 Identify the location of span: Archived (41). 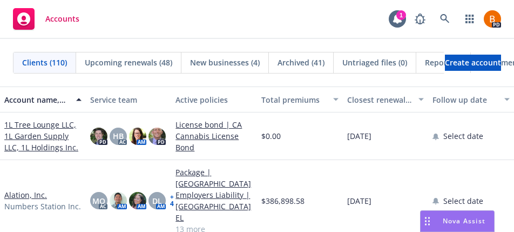
(301, 62).